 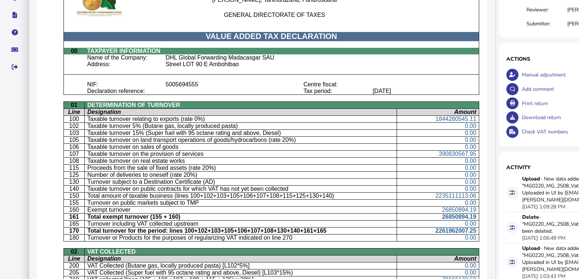 What do you see at coordinates (241, 161) in the screenshot?
I see `p: Taxable turnover on real estate works` at bounding box center [241, 161].